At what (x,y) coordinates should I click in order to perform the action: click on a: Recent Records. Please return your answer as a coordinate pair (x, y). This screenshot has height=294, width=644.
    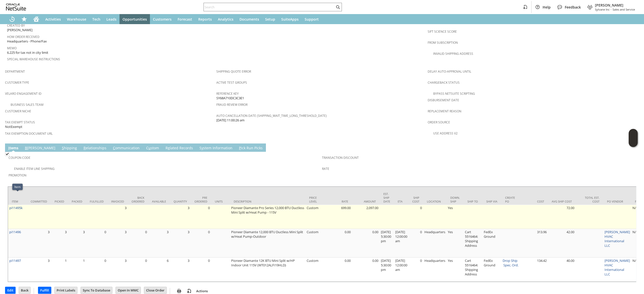
    Looking at the image, I should click on (12, 19).